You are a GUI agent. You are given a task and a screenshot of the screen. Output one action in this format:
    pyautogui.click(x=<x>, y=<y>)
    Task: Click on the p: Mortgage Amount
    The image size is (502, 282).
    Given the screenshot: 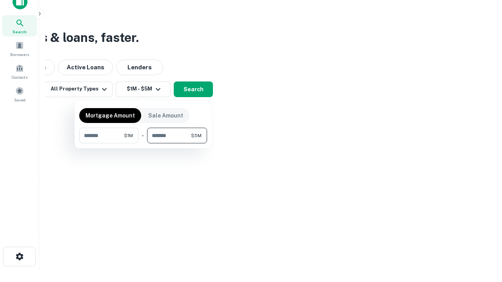 What is the action you would take?
    pyautogui.click(x=110, y=116)
    